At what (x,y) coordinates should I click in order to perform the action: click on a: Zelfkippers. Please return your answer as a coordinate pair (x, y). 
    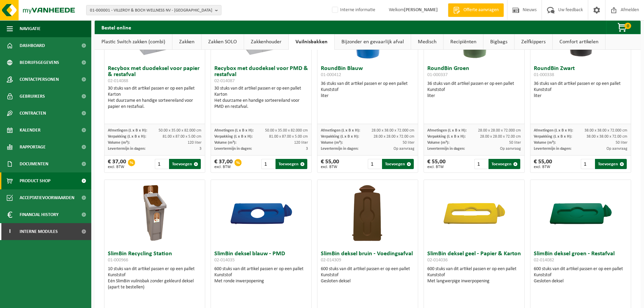
    Looking at the image, I should click on (534, 42).